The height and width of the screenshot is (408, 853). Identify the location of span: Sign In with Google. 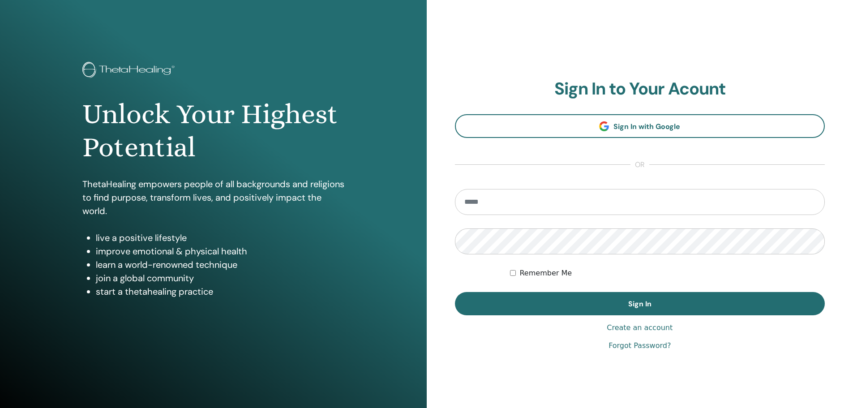
(647, 126).